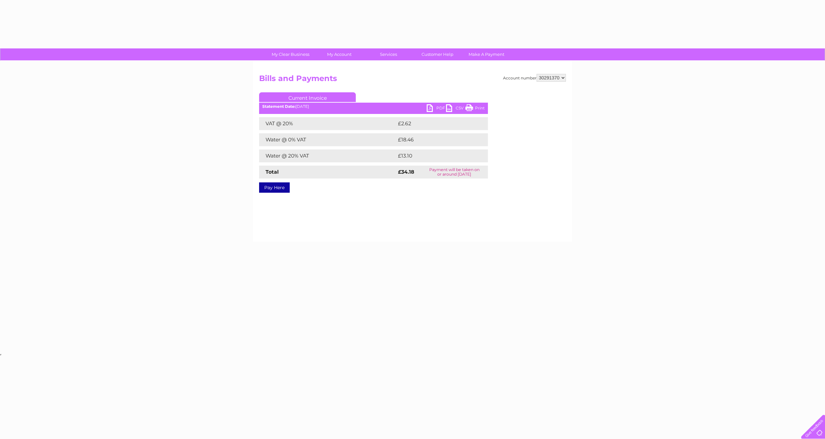  What do you see at coordinates (438, 54) in the screenshot?
I see `a: Customer Help` at bounding box center [438, 54].